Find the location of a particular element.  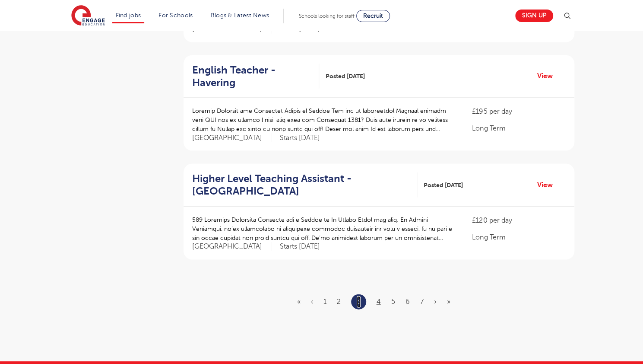

span: Recruit is located at coordinates (373, 16).